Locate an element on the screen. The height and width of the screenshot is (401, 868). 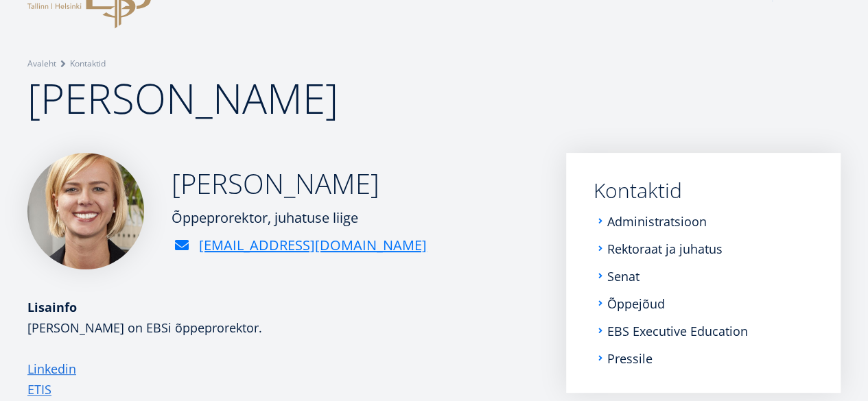
a: Senat is located at coordinates (623, 276).